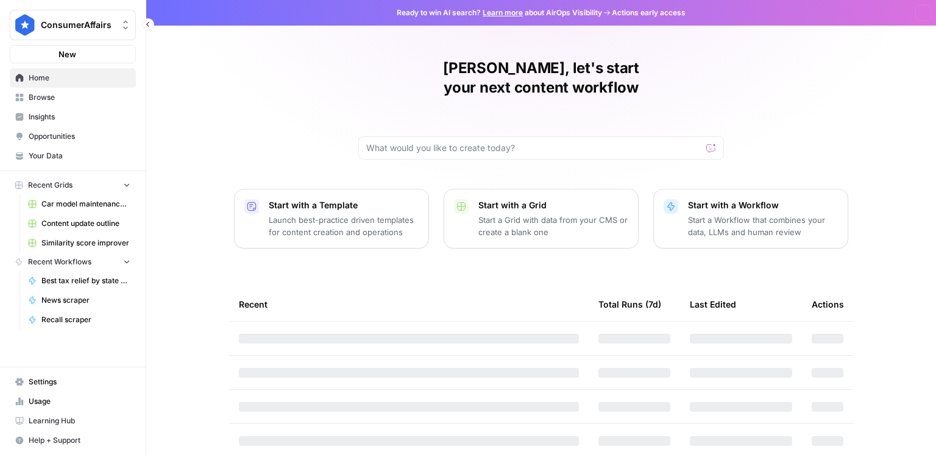  Describe the element at coordinates (77, 25) in the screenshot. I see `span: ConsumerAffairs` at that location.